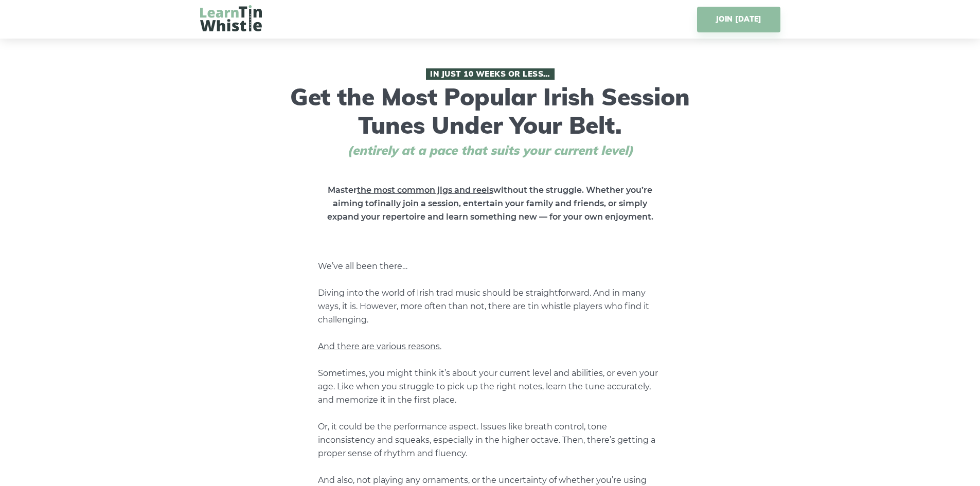 Image resolution: width=980 pixels, height=486 pixels. I want to click on span: And there are various reasons., so click(380, 346).